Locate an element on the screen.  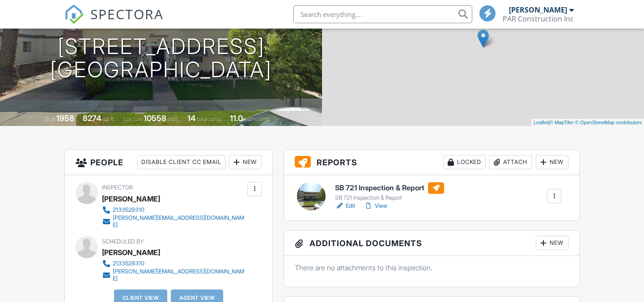
a: © OpenStreetMap contributors is located at coordinates (608, 122).